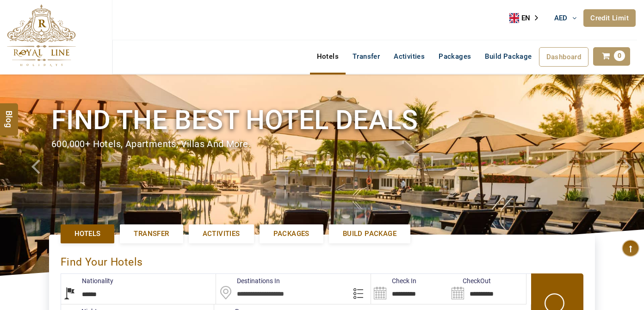 This screenshot has width=644, height=310. What do you see at coordinates (87, 234) in the screenshot?
I see `span: Hotels` at bounding box center [87, 234].